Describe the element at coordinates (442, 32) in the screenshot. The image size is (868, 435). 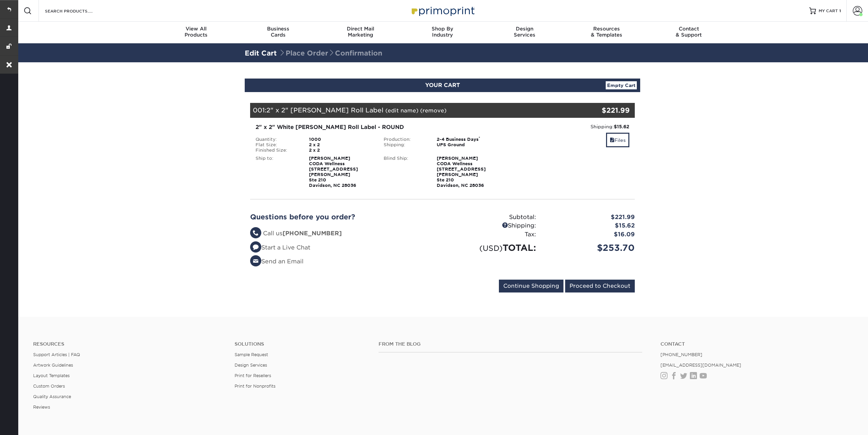
I see `div: Industry` at that location.